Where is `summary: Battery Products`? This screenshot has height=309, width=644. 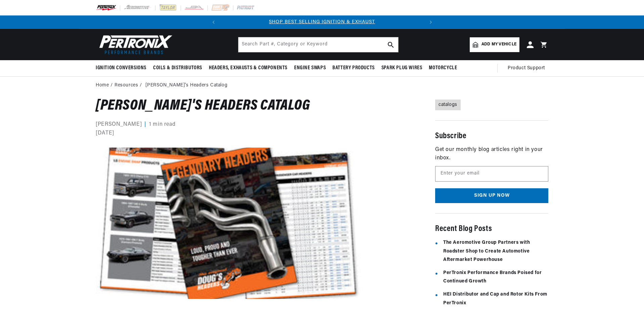 summary: Battery Products is located at coordinates (354, 68).